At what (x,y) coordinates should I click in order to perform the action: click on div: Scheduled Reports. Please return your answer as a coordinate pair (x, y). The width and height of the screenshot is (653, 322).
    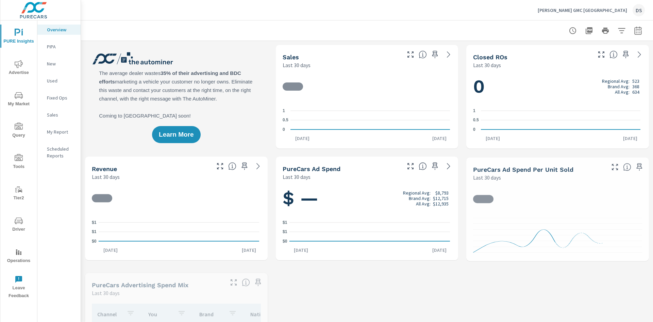
    Looking at the image, I should click on (59, 152).